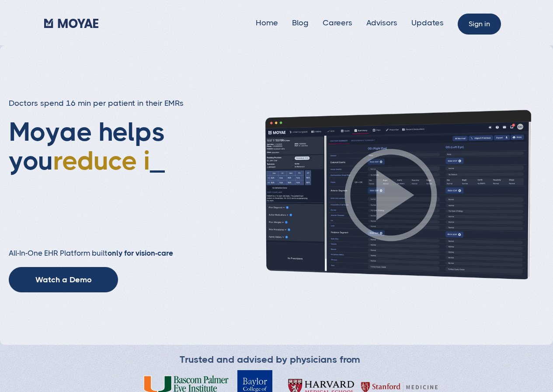 The image size is (553, 392). What do you see at coordinates (71, 23) in the screenshot?
I see `img: Moyae Logo` at bounding box center [71, 23].